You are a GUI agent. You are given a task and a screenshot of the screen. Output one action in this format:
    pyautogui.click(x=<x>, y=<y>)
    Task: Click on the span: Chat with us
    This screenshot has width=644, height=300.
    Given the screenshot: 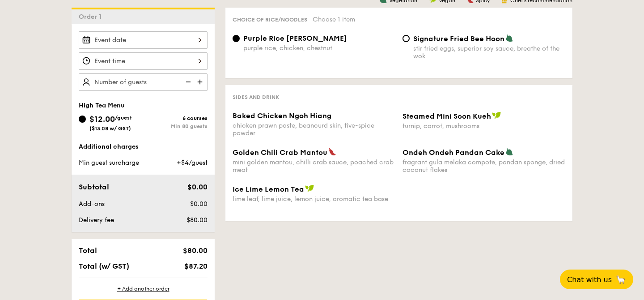 What is the action you would take?
    pyautogui.click(x=590, y=279)
    